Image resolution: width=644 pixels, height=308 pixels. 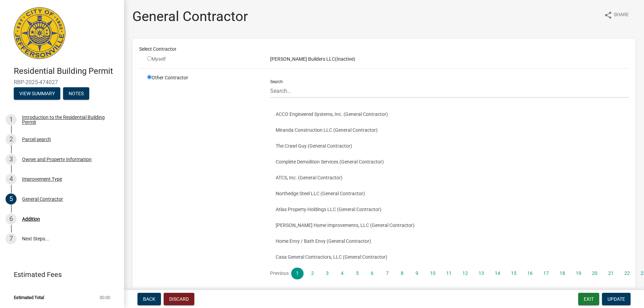 What do you see at coordinates (616, 299) in the screenshot?
I see `button: Update` at bounding box center [616, 299].